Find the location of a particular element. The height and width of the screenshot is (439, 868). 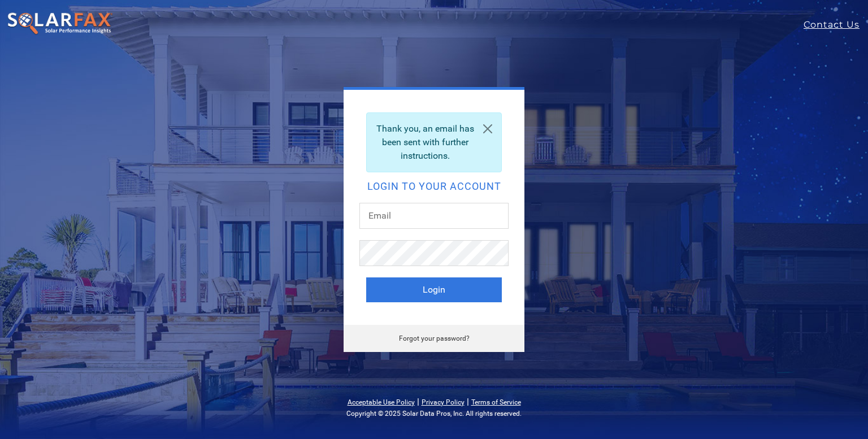

a: Acceptable Use Policy is located at coordinates (381, 402).